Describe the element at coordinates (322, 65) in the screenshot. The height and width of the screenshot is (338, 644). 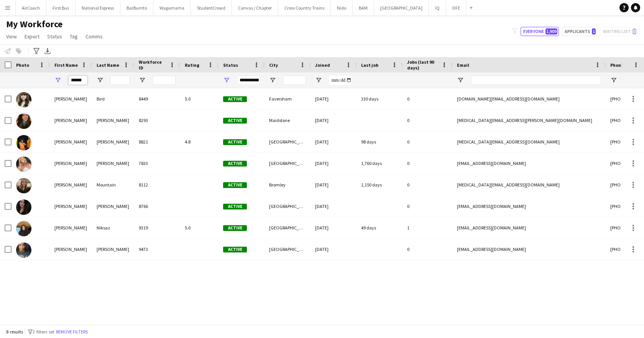
I see `span: Joined` at that location.